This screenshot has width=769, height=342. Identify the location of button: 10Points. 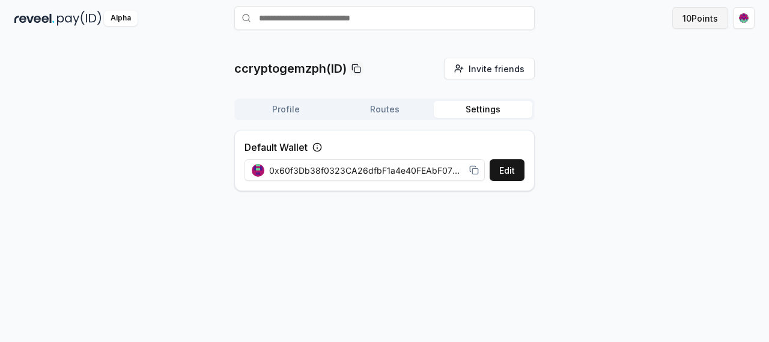
(700, 18).